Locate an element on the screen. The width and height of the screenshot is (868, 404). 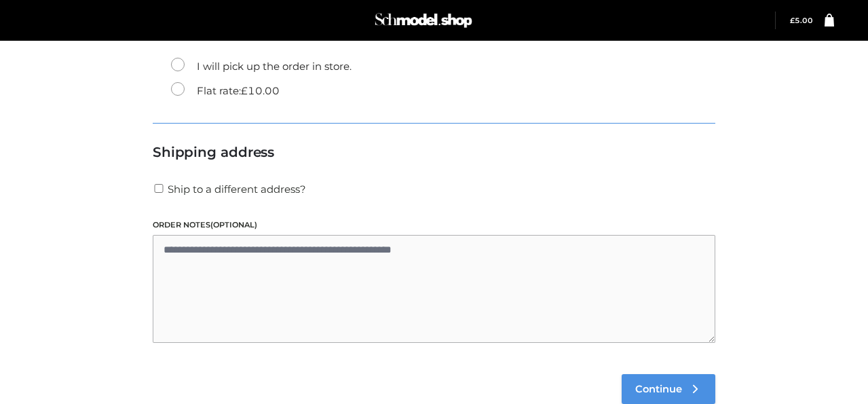
a: Schmodel Admin 964 is located at coordinates (423, 20).